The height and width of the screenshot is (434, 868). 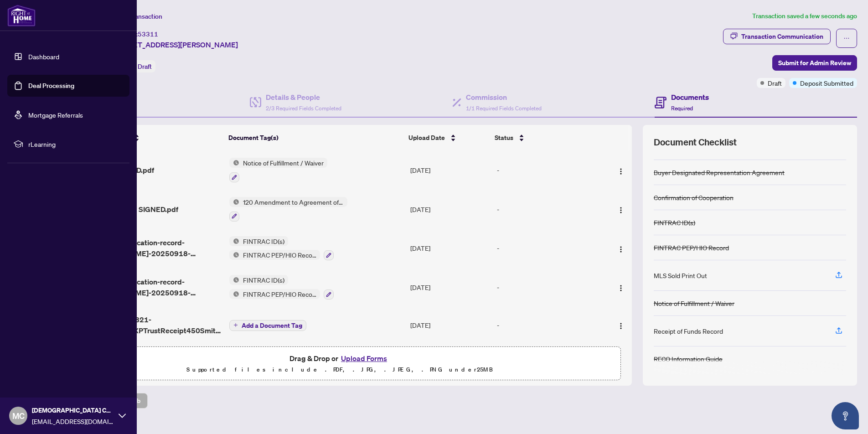 I want to click on span: Document Checklist, so click(x=695, y=142).